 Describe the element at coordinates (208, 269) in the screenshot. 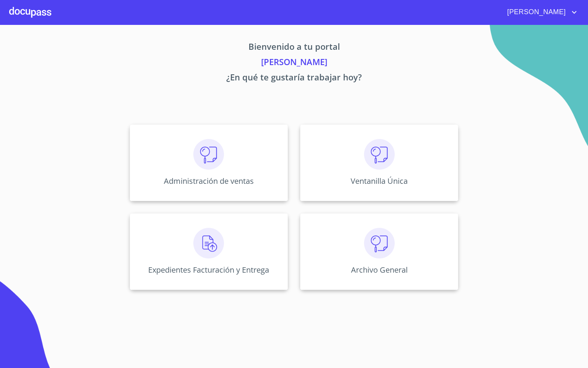

I see `p: Expedientes Facturación y Entrega` at that location.